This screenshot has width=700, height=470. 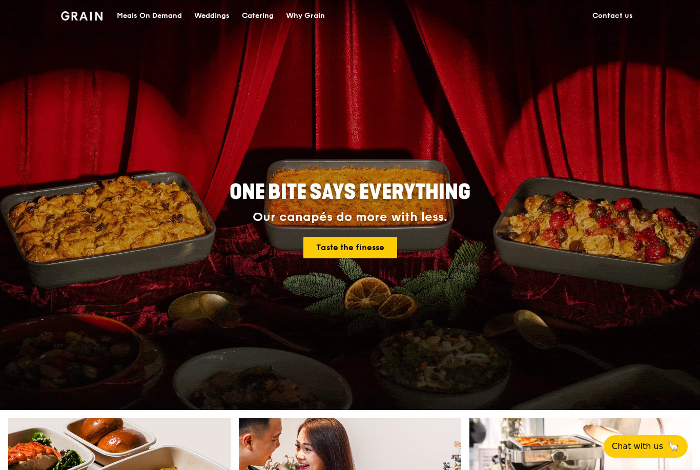 I want to click on div: Why Grain, so click(x=305, y=16).